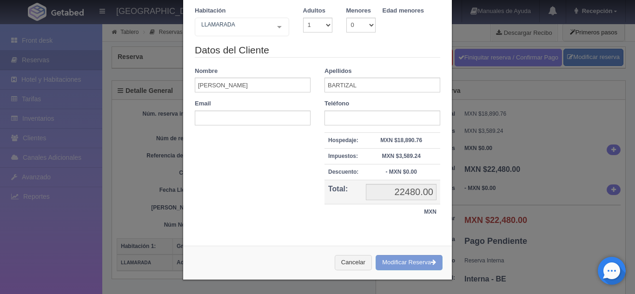  Describe the element at coordinates (210, 11) in the screenshot. I see `label: Habitación` at that location.